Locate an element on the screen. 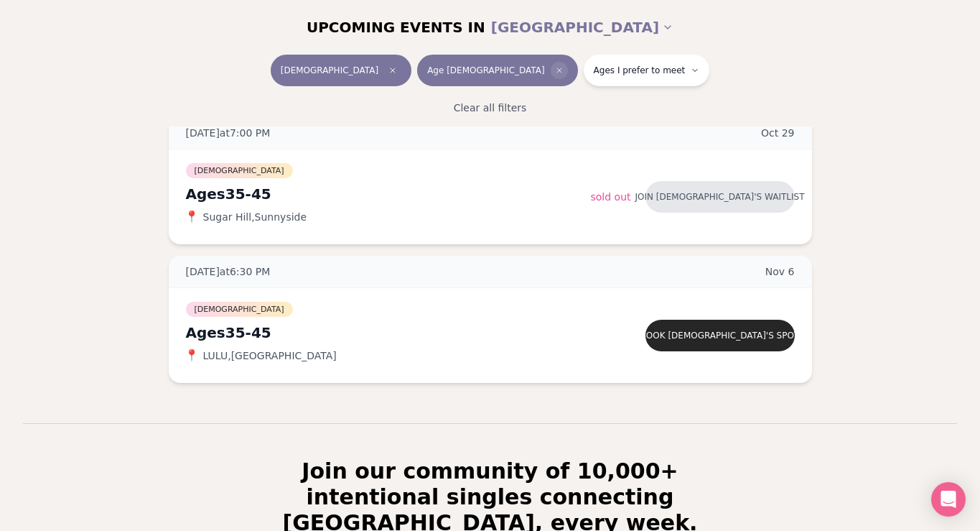  span: Sugar Hill , Sunnyside is located at coordinates (255, 217).